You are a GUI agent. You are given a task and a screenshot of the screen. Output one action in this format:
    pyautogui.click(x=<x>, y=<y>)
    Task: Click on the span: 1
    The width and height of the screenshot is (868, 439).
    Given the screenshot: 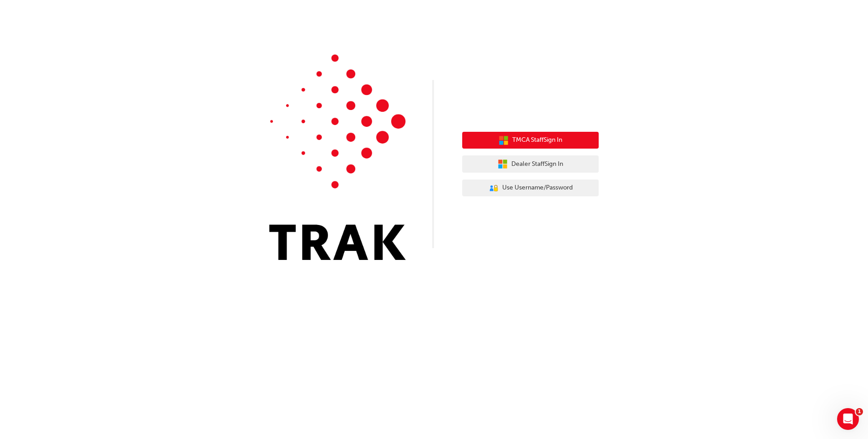 What is the action you would take?
    pyautogui.click(x=859, y=412)
    